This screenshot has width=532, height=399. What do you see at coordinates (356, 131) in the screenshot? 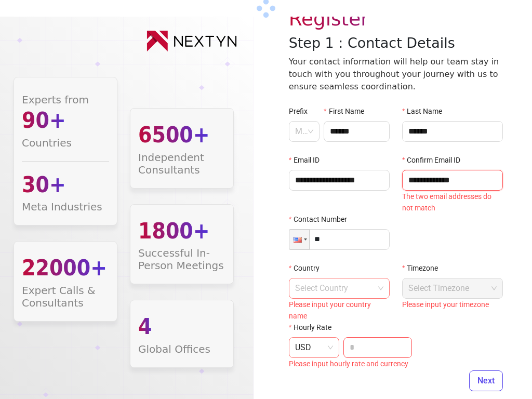
I see `input: First Name` at bounding box center [356, 131].